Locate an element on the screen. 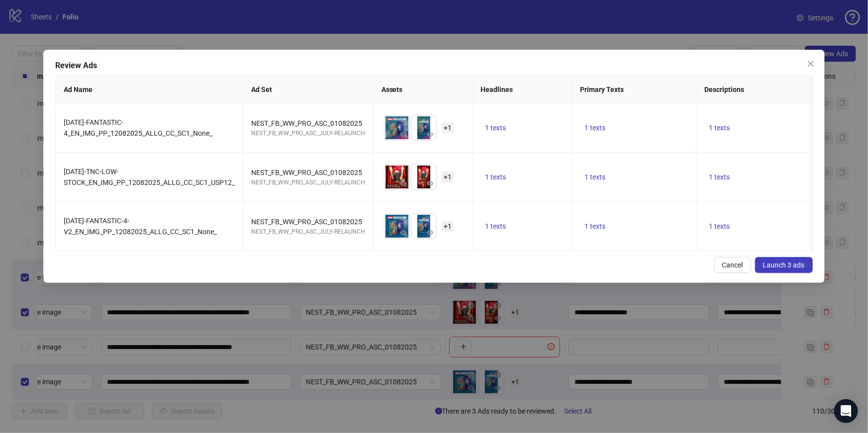 The image size is (868, 433). div: Review Ads is located at coordinates (434, 66).